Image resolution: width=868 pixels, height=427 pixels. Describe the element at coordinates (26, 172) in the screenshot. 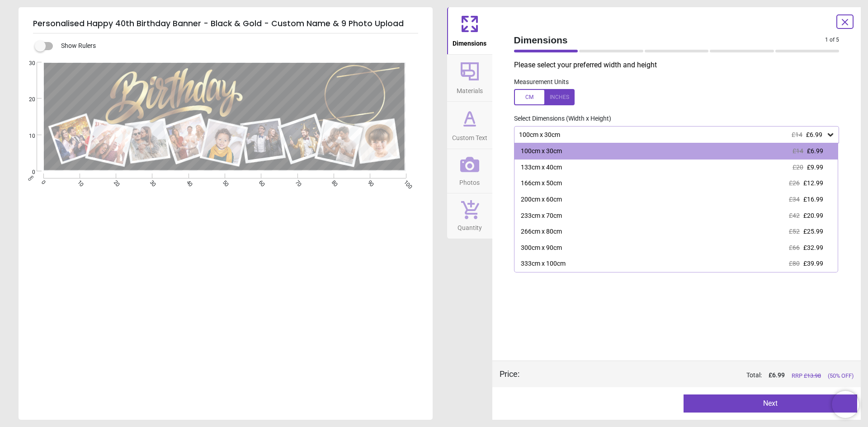

I see `span: 0` at that location.